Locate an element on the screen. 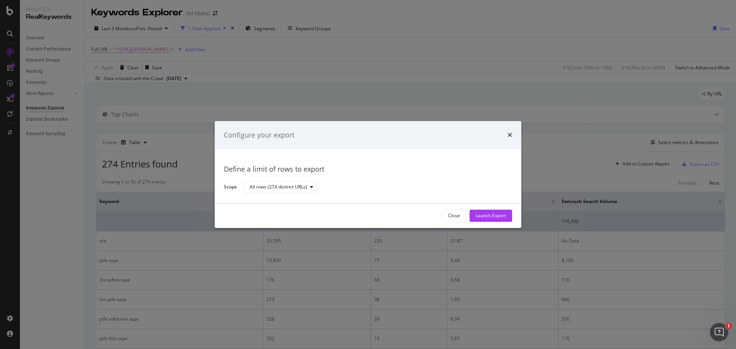  button: Close is located at coordinates (454, 216).